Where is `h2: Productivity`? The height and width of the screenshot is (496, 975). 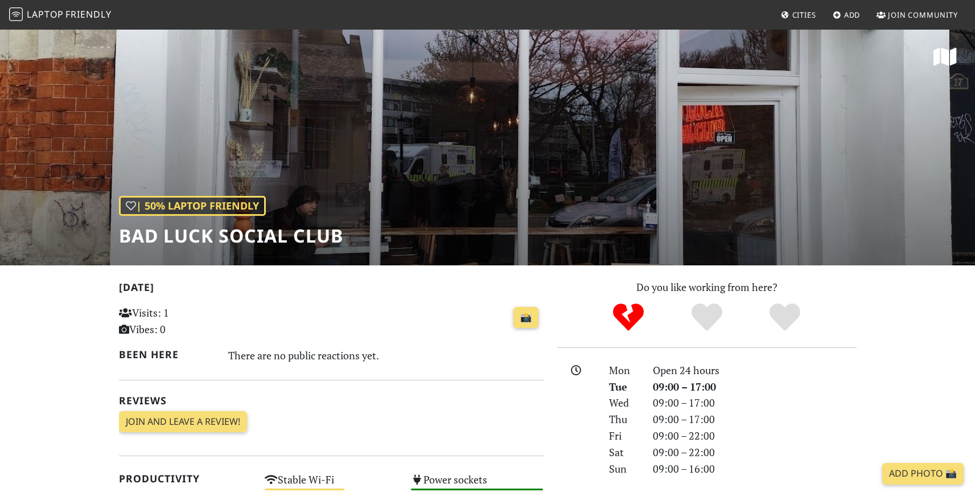 h2: Productivity is located at coordinates (185, 478).